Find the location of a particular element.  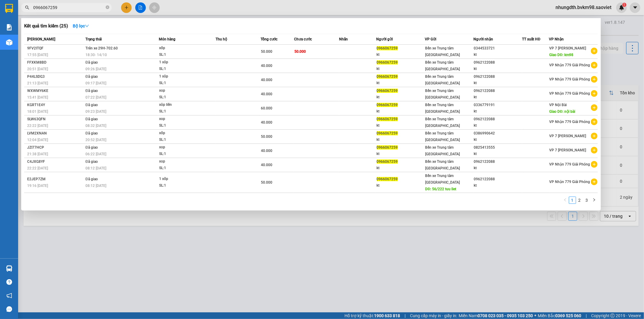

span: Trạng thái is located at coordinates (94, 39).